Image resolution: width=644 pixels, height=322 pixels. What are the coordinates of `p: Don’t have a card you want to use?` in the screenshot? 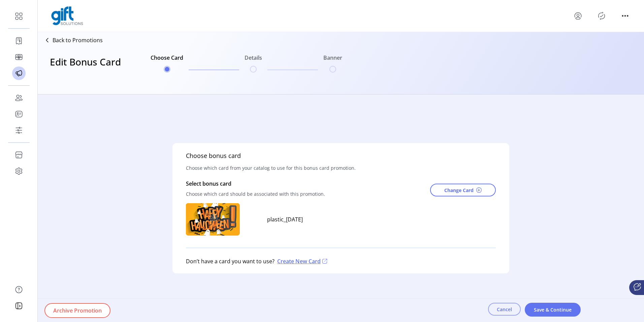 It's located at (230, 261).